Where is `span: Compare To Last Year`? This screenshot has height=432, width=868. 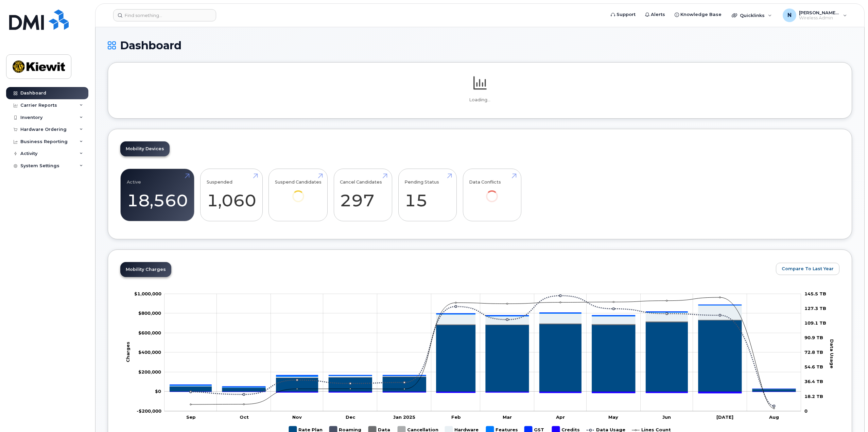 span: Compare To Last Year is located at coordinates (808, 269).